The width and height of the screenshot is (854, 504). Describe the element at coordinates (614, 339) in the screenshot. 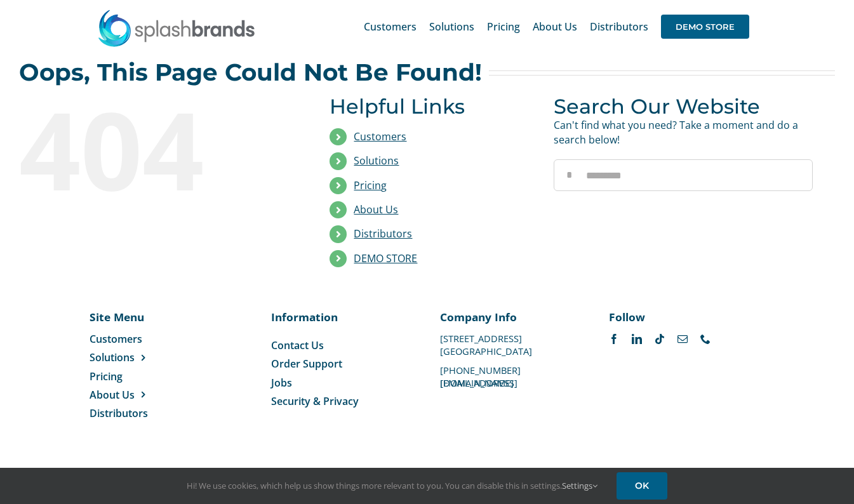

I see `a: facebook` at that location.